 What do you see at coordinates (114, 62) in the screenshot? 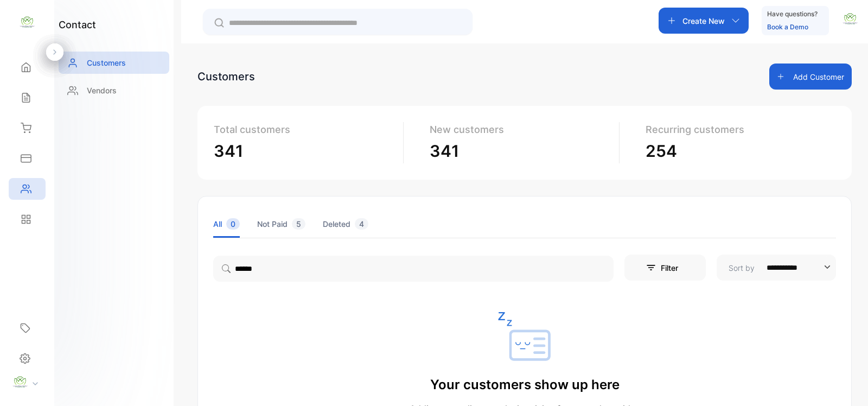
I see `a: Customers` at bounding box center [114, 62].